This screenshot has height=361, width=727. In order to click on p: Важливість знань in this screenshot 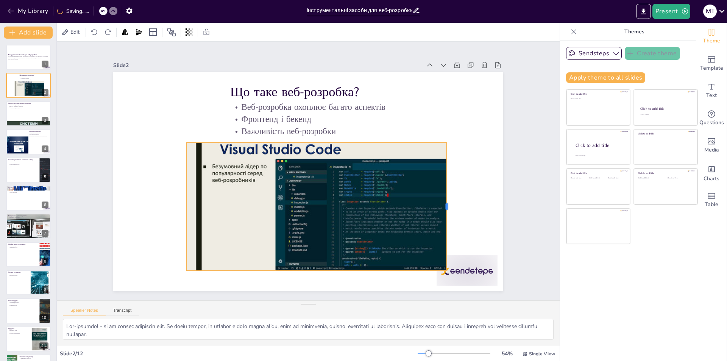, I will do `click(18, 330)`.